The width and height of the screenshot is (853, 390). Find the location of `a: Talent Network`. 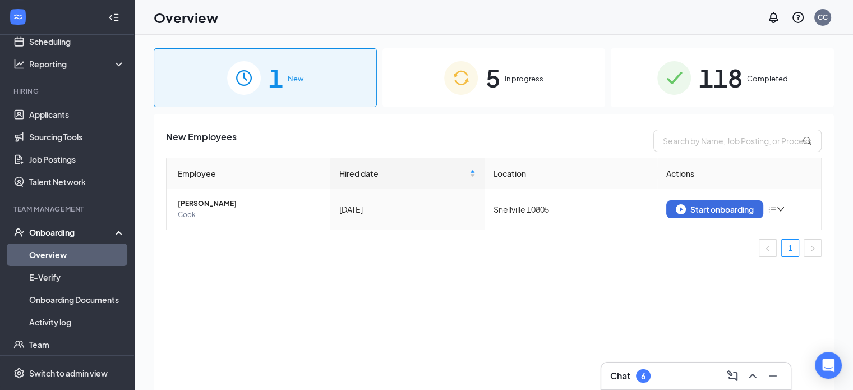

a: Talent Network is located at coordinates (77, 182).